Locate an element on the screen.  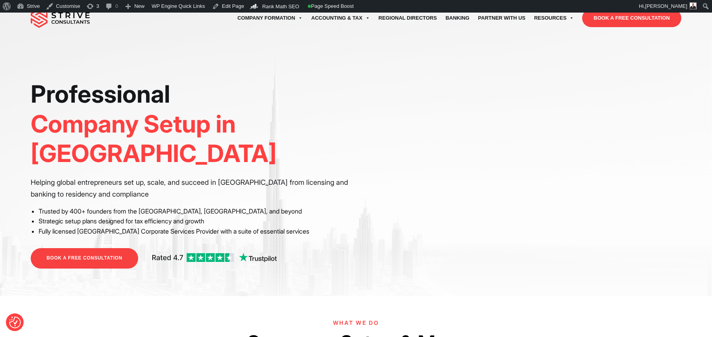
a: Company Formation is located at coordinates (270, 18).